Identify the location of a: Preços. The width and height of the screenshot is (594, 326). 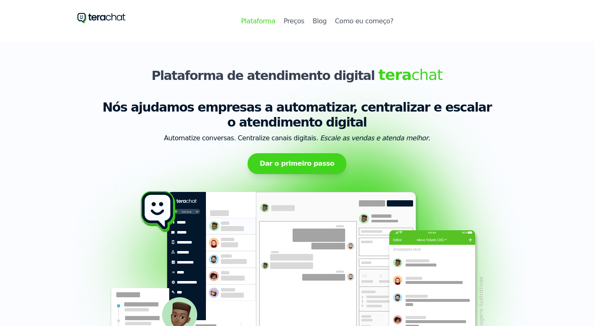
(293, 21).